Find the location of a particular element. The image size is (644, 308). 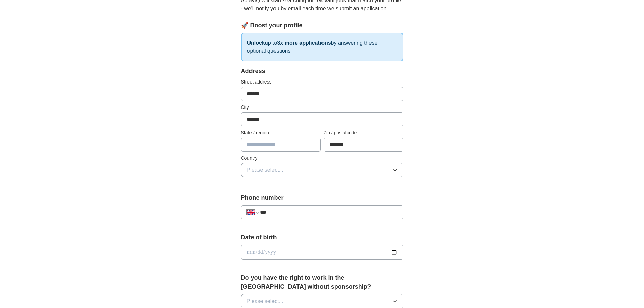

p: up to by answering these optional questions is located at coordinates (322, 47).